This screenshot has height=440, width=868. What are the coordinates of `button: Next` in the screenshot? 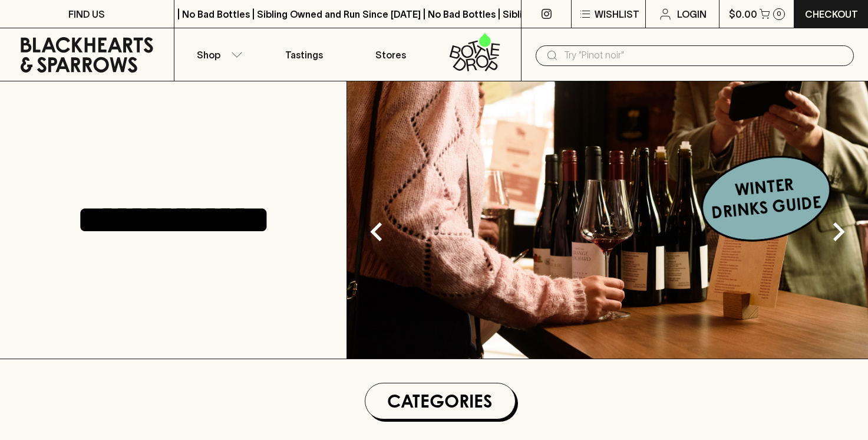 It's located at (839, 232).